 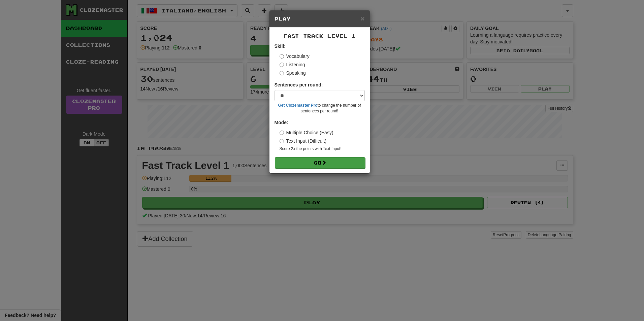 What do you see at coordinates (281, 132) in the screenshot?
I see `input: Multiple Choice (Easy)` at bounding box center [281, 132].